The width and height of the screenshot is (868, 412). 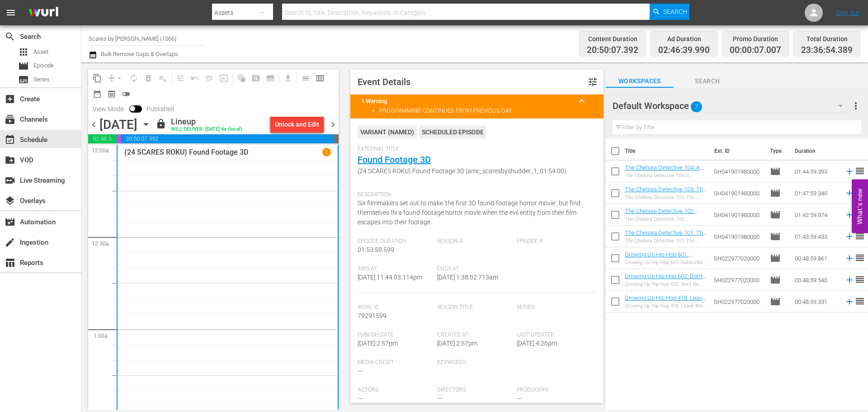 What do you see at coordinates (466, 101) in the screenshot?
I see `title: 1 Warning` at bounding box center [466, 101].